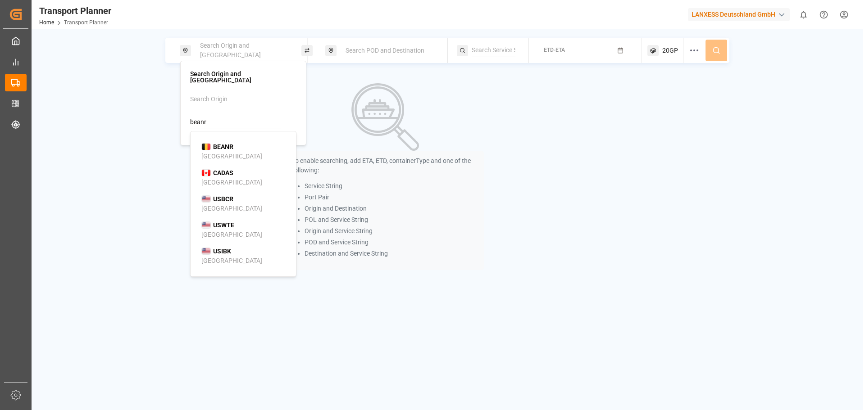 The image size is (865, 410). I want to click on li: POL and Service String, so click(391, 220).